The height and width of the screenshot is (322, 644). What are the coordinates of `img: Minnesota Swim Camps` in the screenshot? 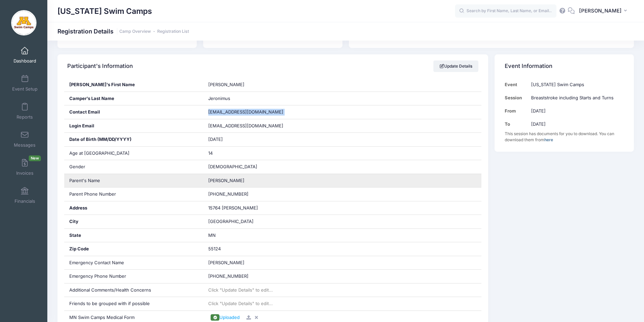 It's located at (23, 23).